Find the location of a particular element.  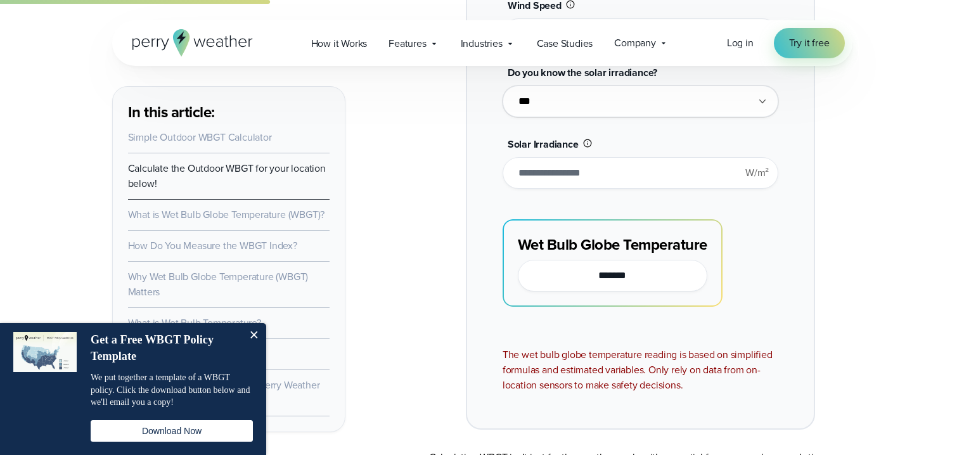

a: Why Wet Bulb Globe Temperature (WBGT) Matters is located at coordinates (218, 284).